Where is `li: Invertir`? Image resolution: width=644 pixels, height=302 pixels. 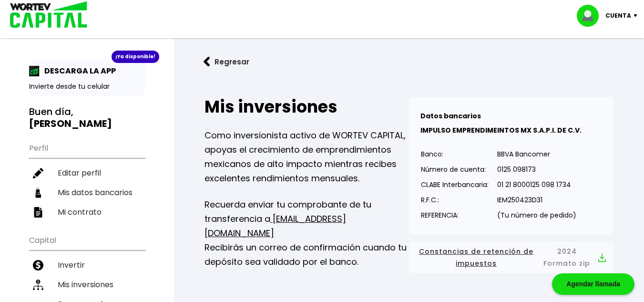 li: Invertir is located at coordinates (87, 265).